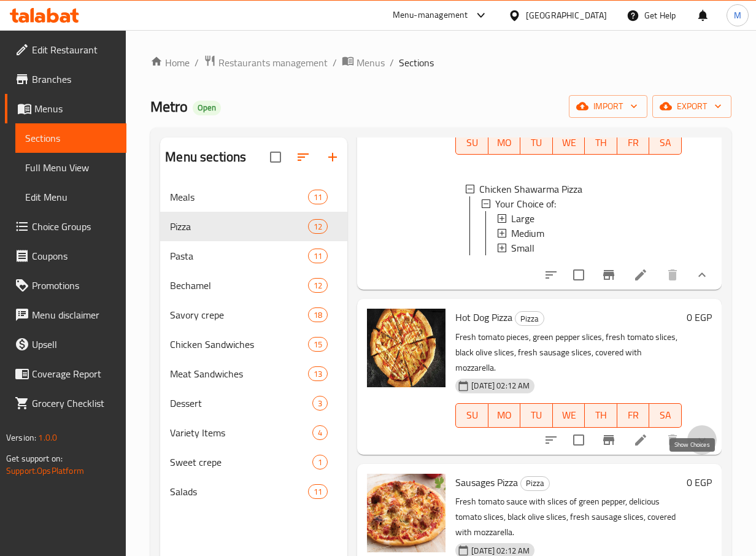 This screenshot has height=556, width=756. Describe the element at coordinates (74, 79) in the screenshot. I see `span: Branches` at that location.